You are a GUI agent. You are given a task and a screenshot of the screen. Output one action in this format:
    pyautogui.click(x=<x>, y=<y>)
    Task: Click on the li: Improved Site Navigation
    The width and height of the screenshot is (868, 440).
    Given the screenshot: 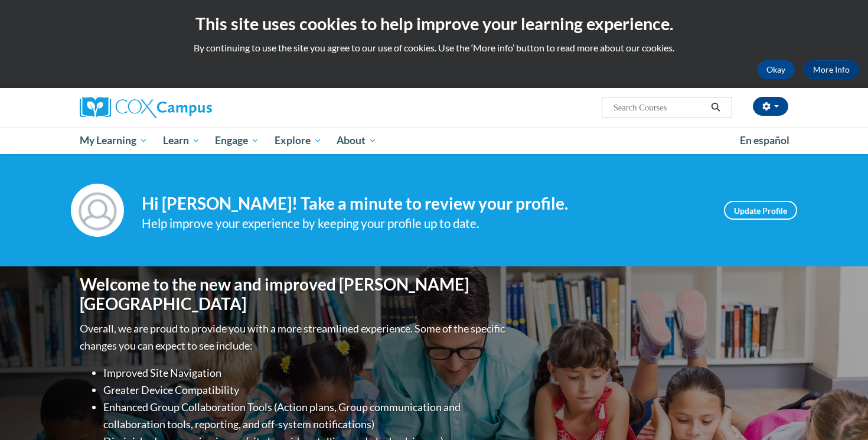 What is the action you would take?
    pyautogui.click(x=305, y=373)
    